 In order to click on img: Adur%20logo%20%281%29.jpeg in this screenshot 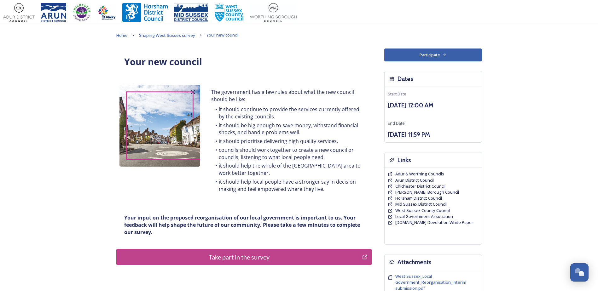, I will do `click(19, 13)`.